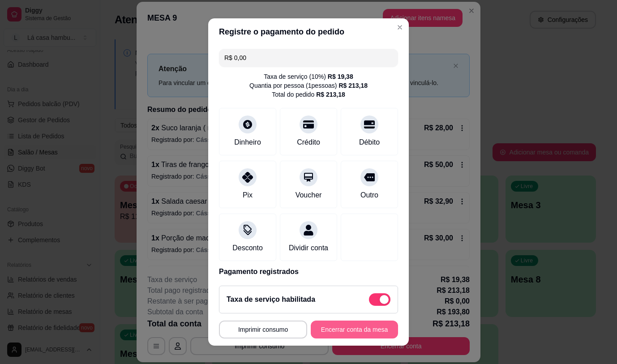  Describe the element at coordinates (271, 299) in the screenshot. I see `h2: Taxa de serviço habilitada` at that location.